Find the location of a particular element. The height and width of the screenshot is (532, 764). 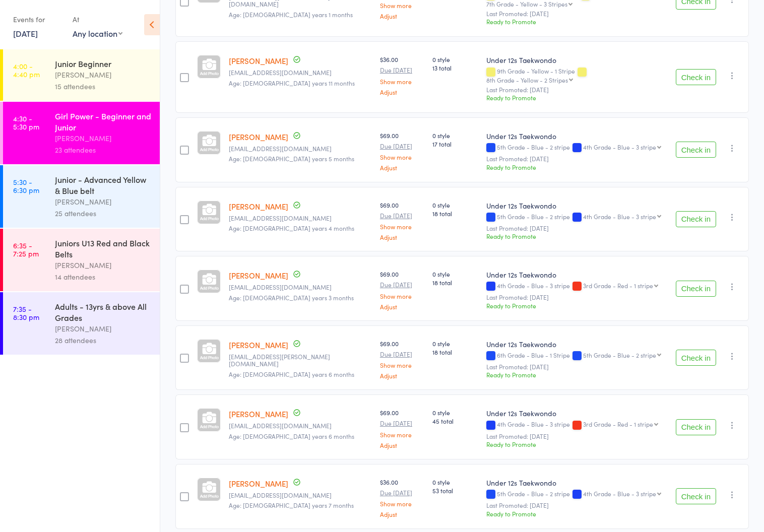

div: Girl Power - Beginner and Junior is located at coordinates (103, 122).